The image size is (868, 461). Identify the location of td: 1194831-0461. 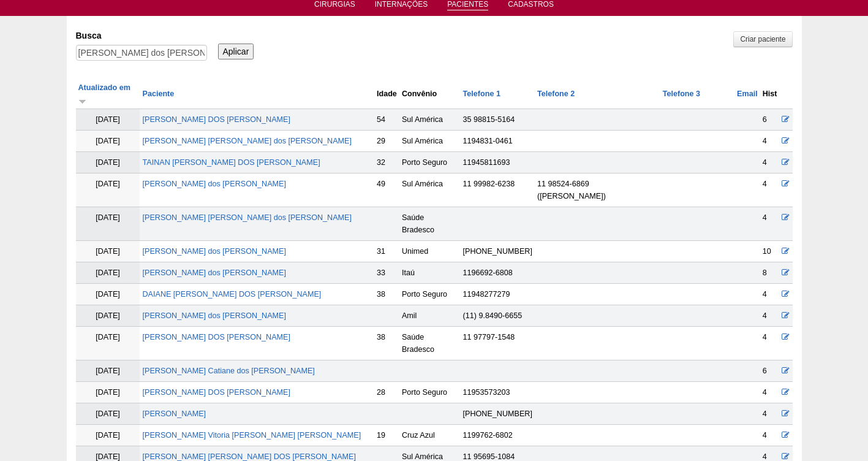
(497, 141).